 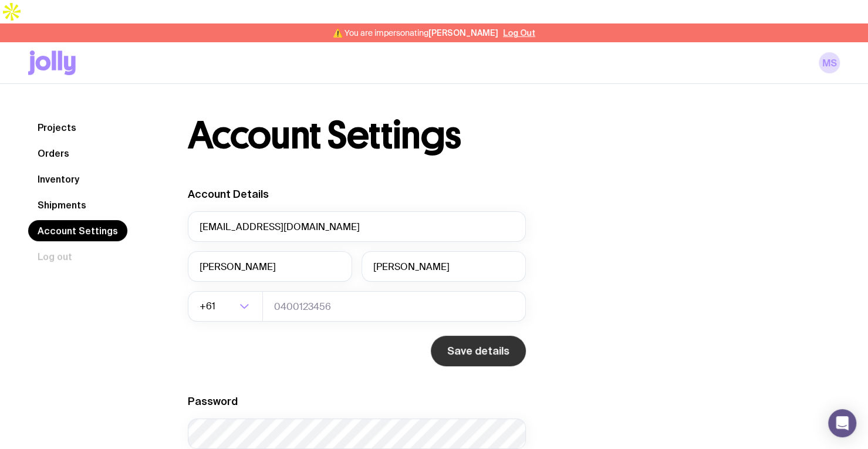 I want to click on span: +61, so click(x=208, y=307).